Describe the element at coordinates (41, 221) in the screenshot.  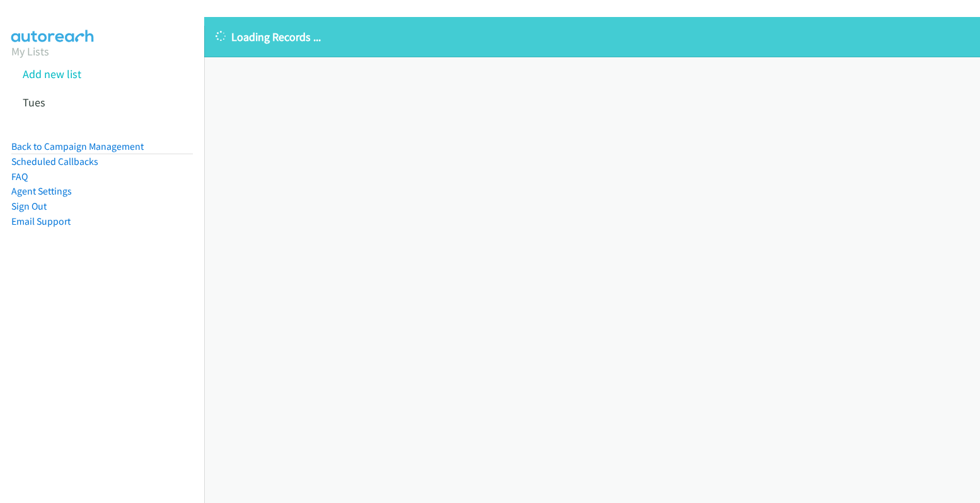
I see `a: Email Support` at that location.